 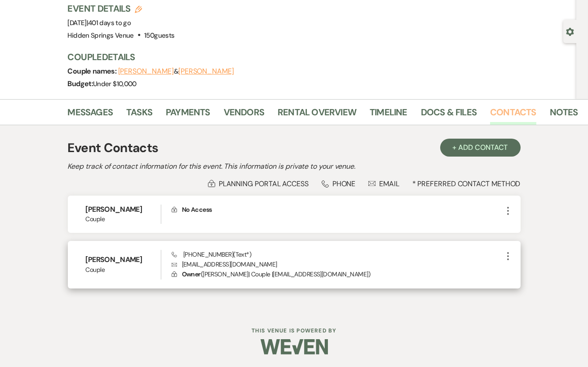 I want to click on a: Docs & Files, so click(x=449, y=115).